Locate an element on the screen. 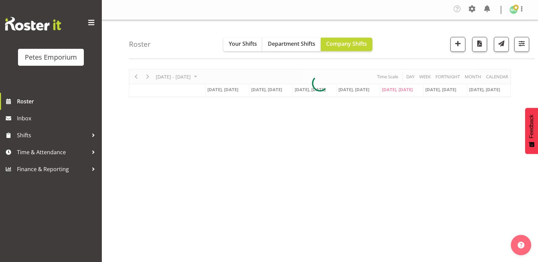 The width and height of the screenshot is (538, 262). button: Your Shifts is located at coordinates (243, 44).